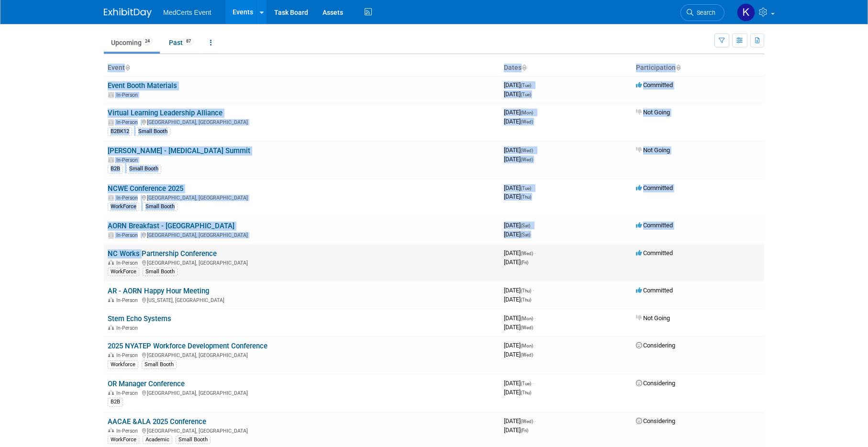 Image resolution: width=868 pixels, height=447 pixels. What do you see at coordinates (147, 41) in the screenshot?
I see `span: 24` at bounding box center [147, 41].